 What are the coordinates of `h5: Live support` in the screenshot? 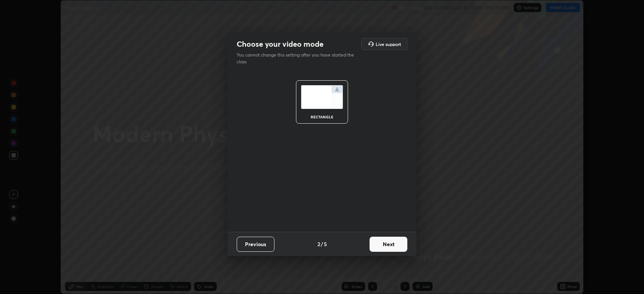 It's located at (388, 44).